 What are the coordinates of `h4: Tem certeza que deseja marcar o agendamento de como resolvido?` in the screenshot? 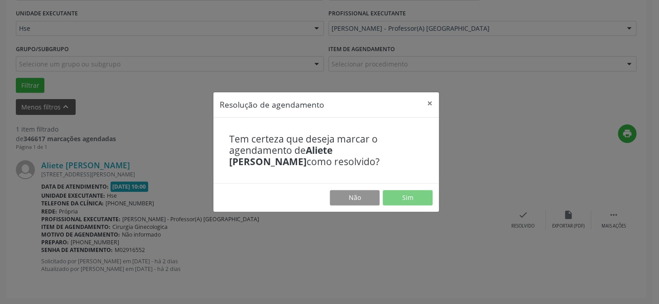 It's located at (326, 151).